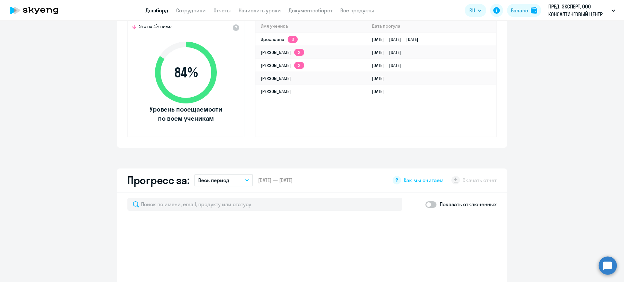  Describe the element at coordinates (472, 10) in the screenshot. I see `span: RU` at that location.